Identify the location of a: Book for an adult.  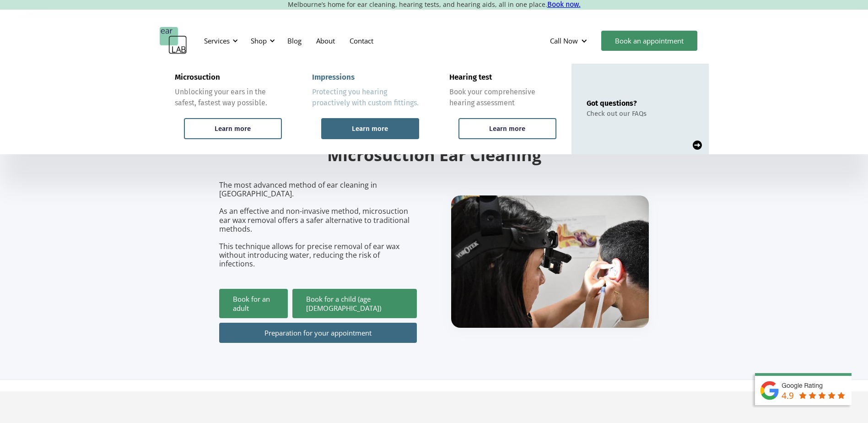
(253, 304).